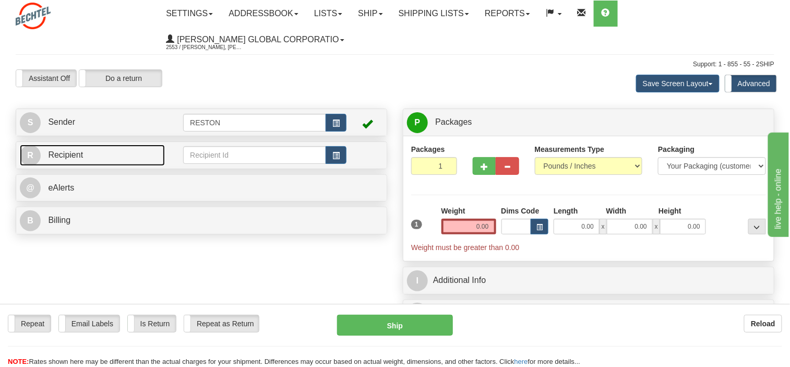 The image size is (790, 367). Describe the element at coordinates (588, 122) in the screenshot. I see `a: P Packages` at that location.